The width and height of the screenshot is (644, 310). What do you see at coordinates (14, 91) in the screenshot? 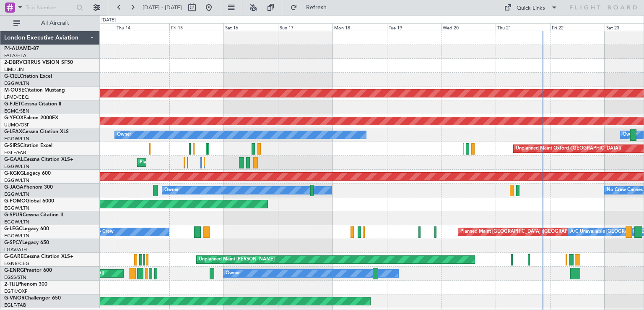
I see `span: M-OUSE` at bounding box center [14, 91].